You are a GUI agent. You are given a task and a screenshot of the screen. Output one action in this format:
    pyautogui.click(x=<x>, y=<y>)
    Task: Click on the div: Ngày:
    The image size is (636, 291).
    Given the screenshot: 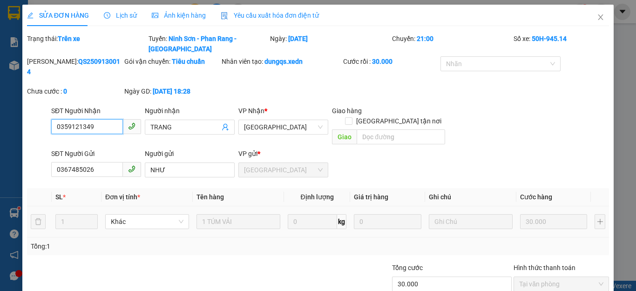 What is the action you would take?
    pyautogui.click(x=330, y=44)
    